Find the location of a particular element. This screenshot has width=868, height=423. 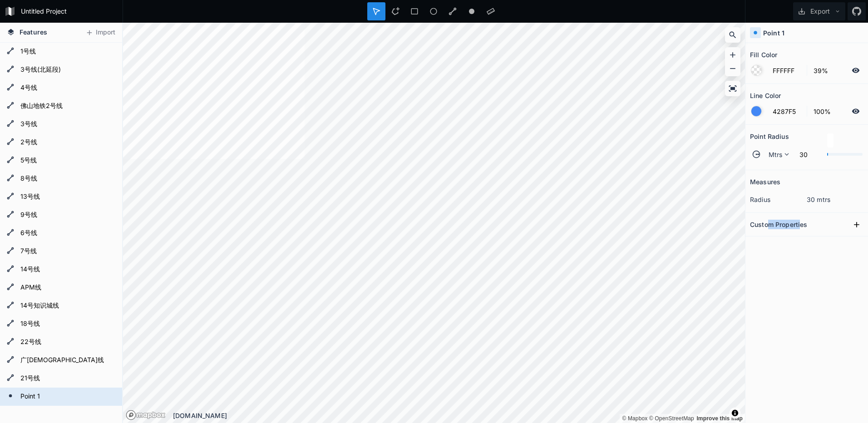

h2: Point Radius is located at coordinates (770, 136).